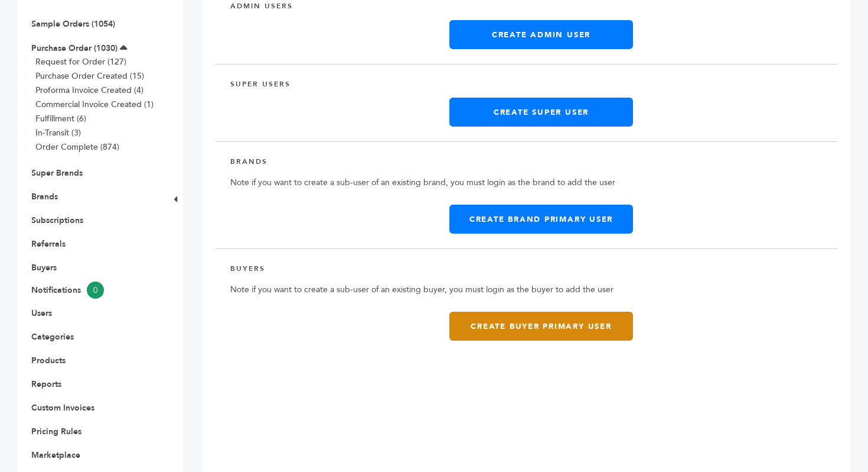  I want to click on a: Products, so click(48, 360).